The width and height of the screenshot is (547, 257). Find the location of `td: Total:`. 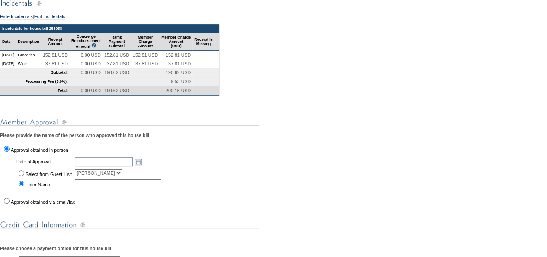

td: Total: is located at coordinates (35, 90).